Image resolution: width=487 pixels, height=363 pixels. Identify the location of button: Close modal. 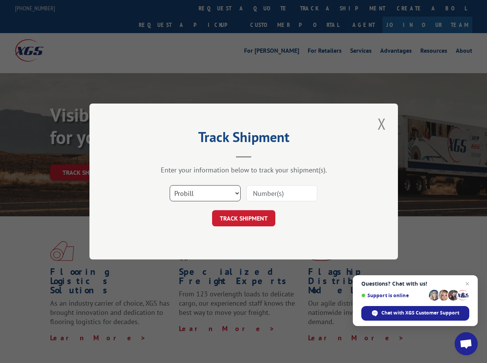
(381, 124).